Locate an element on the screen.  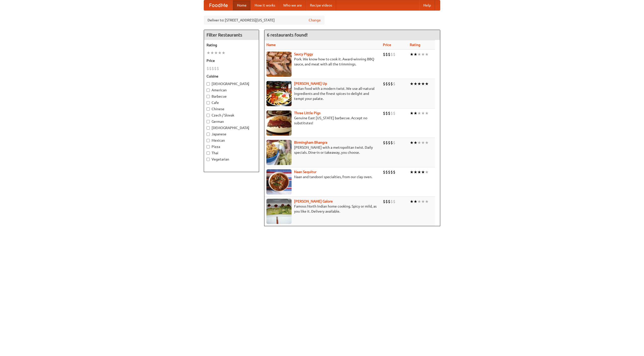
img: littlepigs.jpg is located at coordinates (279, 123).